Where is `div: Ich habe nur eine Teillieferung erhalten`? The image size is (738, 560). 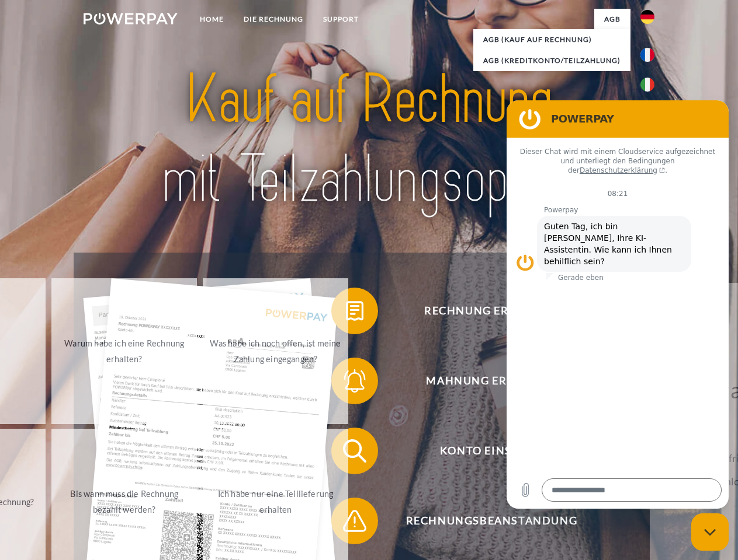 div: Ich habe nur eine Teillieferung erhalten is located at coordinates (275, 502).